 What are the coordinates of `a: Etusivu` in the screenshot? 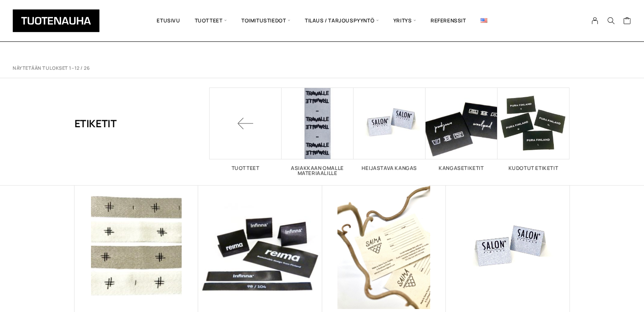 It's located at (168, 21).